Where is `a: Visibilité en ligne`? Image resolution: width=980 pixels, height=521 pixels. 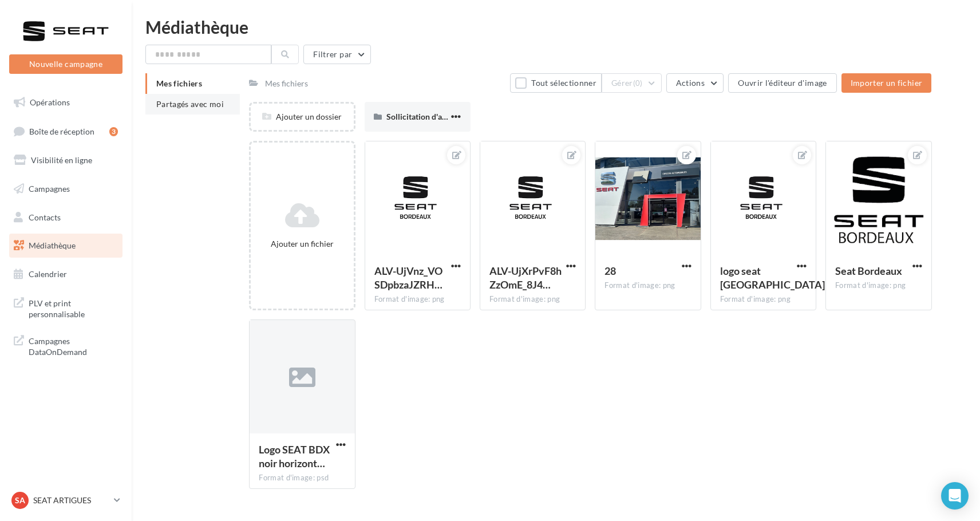 a: Visibilité en ligne is located at coordinates (66, 160).